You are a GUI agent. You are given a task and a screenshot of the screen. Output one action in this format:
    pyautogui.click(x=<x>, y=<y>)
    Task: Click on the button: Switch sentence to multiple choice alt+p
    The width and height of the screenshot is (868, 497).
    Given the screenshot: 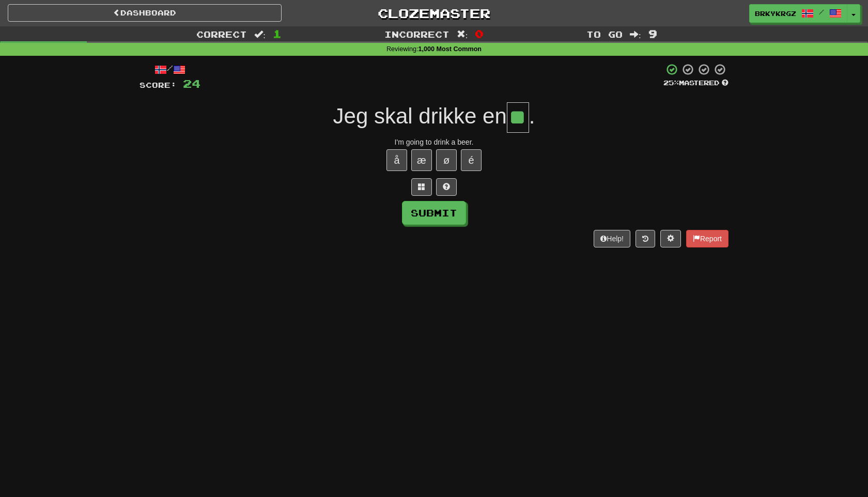 What is the action you would take?
    pyautogui.click(x=421, y=187)
    